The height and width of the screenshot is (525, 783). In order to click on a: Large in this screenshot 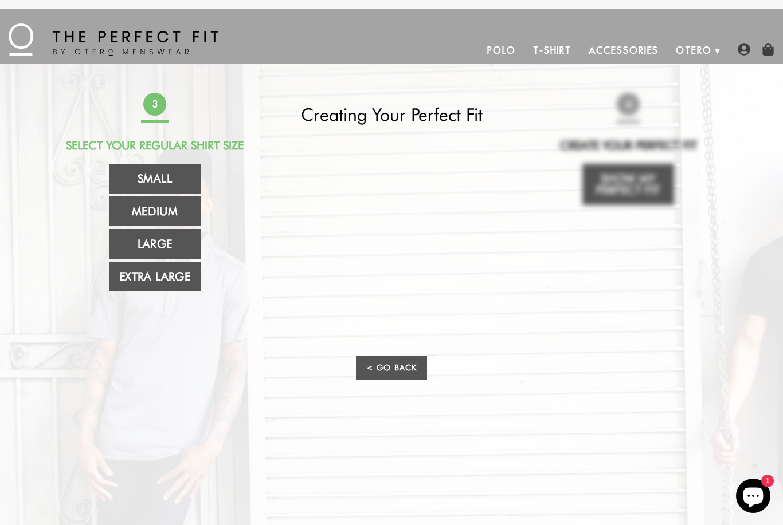, I will do `click(155, 244)`.